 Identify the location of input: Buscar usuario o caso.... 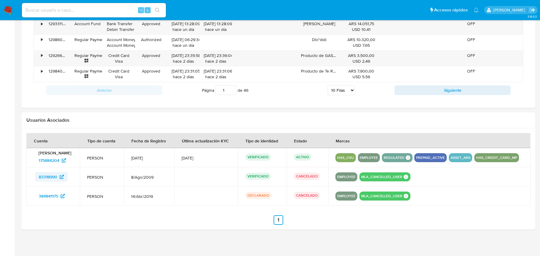
(94, 10).